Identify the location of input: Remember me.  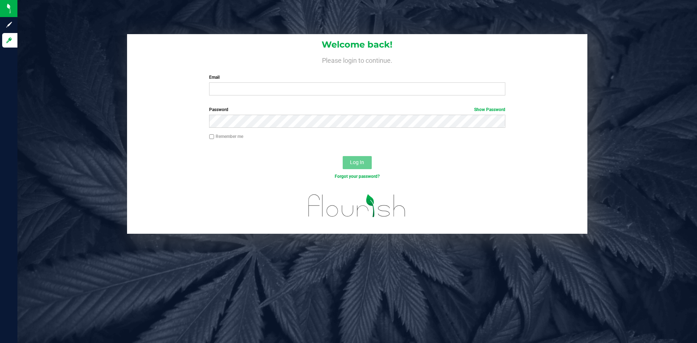
(212, 137).